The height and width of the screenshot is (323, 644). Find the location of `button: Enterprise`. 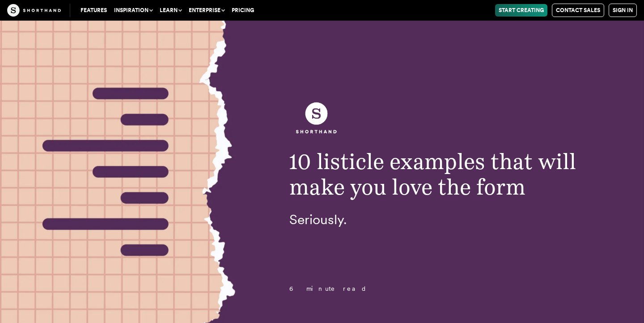

button: Enterprise is located at coordinates (206, 10).